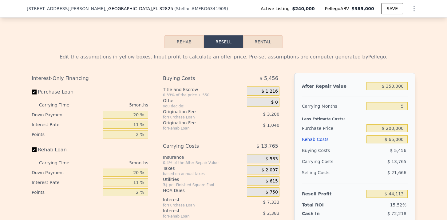  I want to click on button: Show Options, so click(414, 9).